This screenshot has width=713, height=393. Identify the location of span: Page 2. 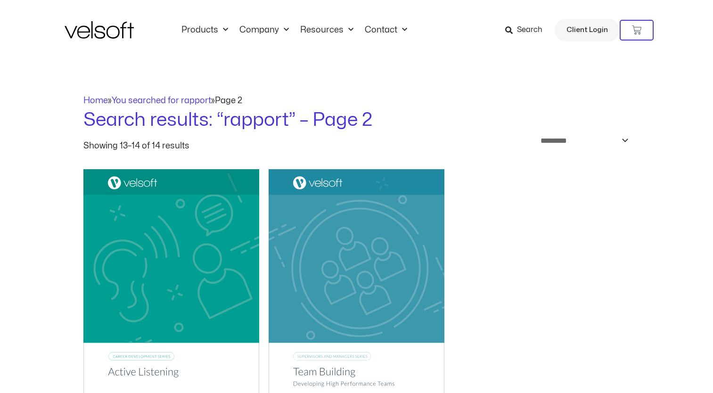
(228, 100).